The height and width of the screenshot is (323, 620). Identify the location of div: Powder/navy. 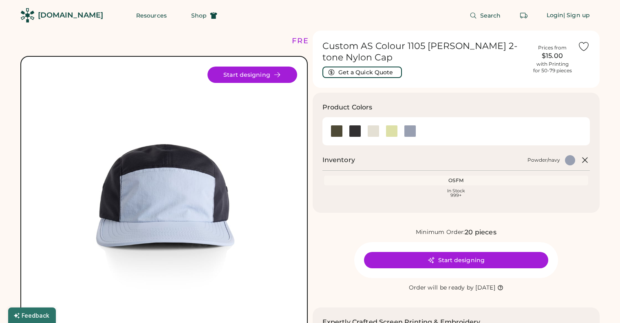
(544, 160).